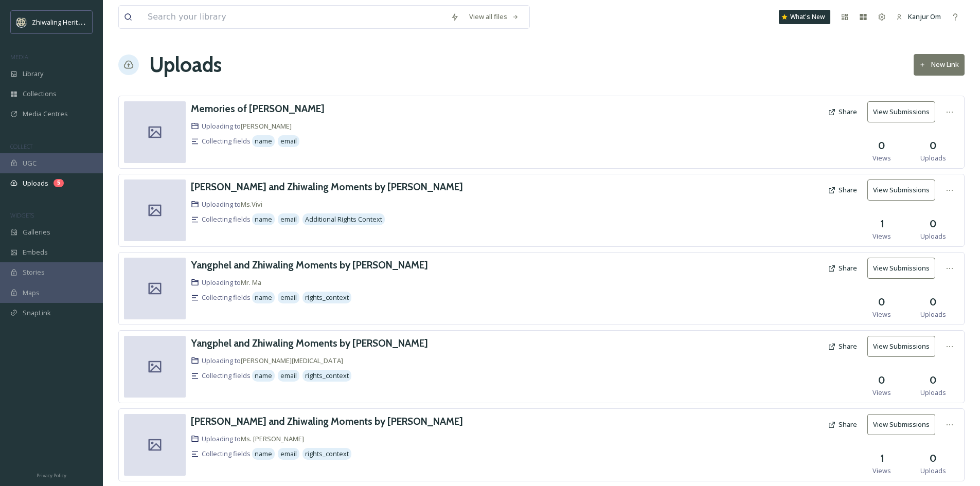 The width and height of the screenshot is (980, 486). I want to click on span: Galleries, so click(36, 231).